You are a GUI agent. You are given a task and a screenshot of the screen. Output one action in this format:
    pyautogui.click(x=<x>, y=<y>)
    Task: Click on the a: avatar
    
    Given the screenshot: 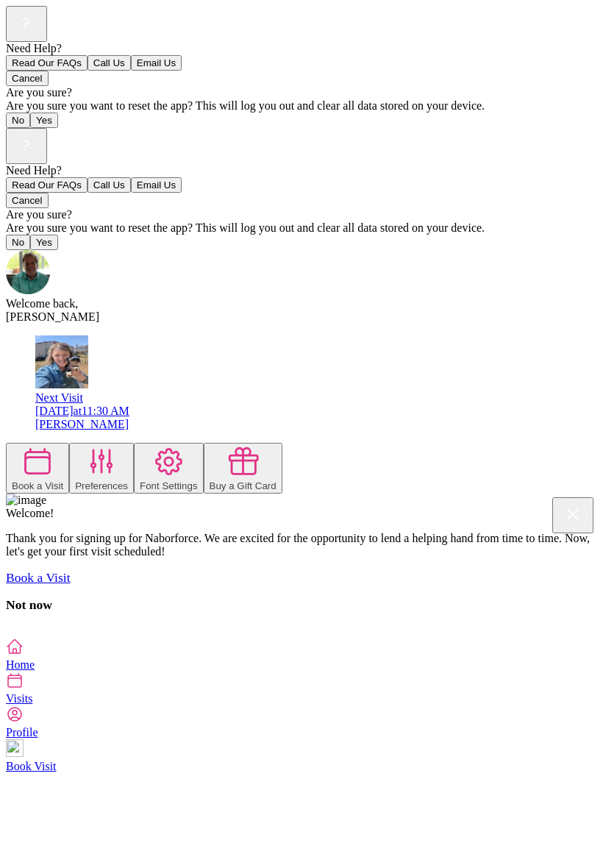 What is the action you would take?
    pyautogui.click(x=62, y=384)
    